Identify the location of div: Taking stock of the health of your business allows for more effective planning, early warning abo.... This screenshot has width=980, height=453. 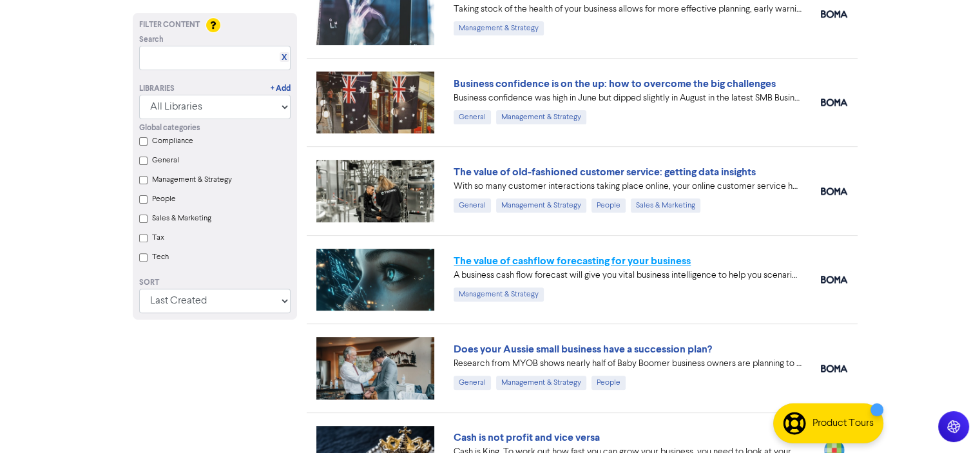
(627, 9).